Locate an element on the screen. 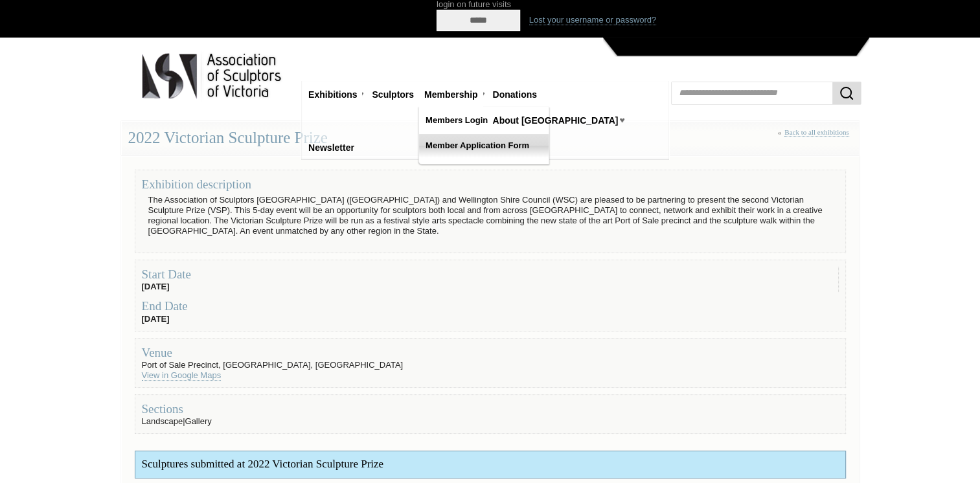  a: Membership is located at coordinates (451, 95).